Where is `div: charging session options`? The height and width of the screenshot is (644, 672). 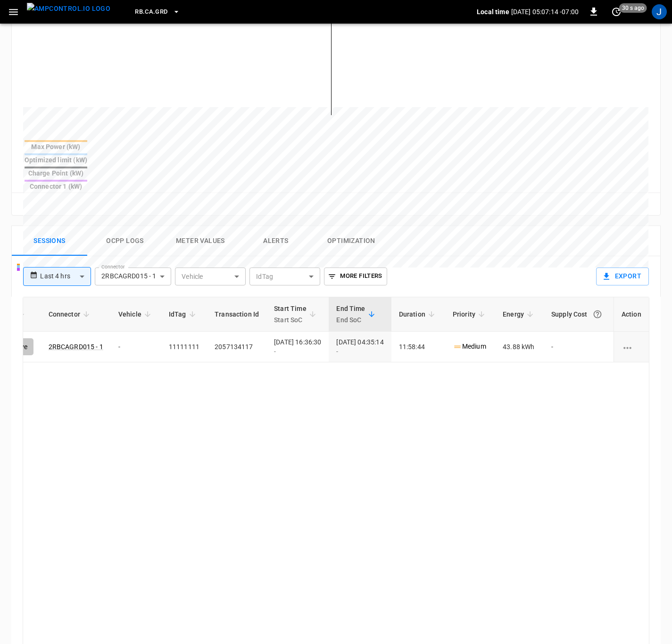
div: charging session options is located at coordinates (632, 347).